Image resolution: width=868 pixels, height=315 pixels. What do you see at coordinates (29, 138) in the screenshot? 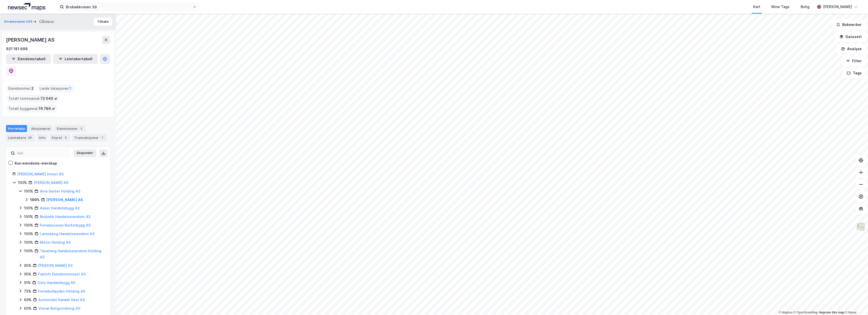
I see `div: 29` at bounding box center [29, 138].